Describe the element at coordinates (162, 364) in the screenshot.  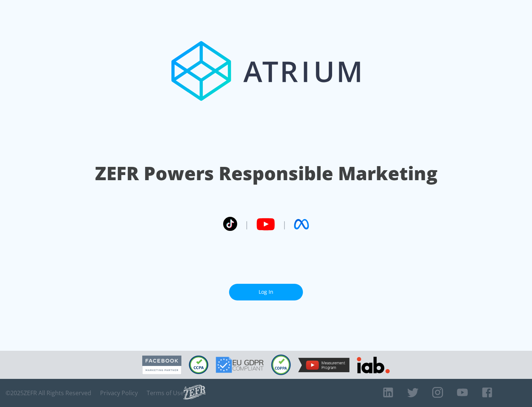
I see `img: Facebook Marketing Partner` at that location.